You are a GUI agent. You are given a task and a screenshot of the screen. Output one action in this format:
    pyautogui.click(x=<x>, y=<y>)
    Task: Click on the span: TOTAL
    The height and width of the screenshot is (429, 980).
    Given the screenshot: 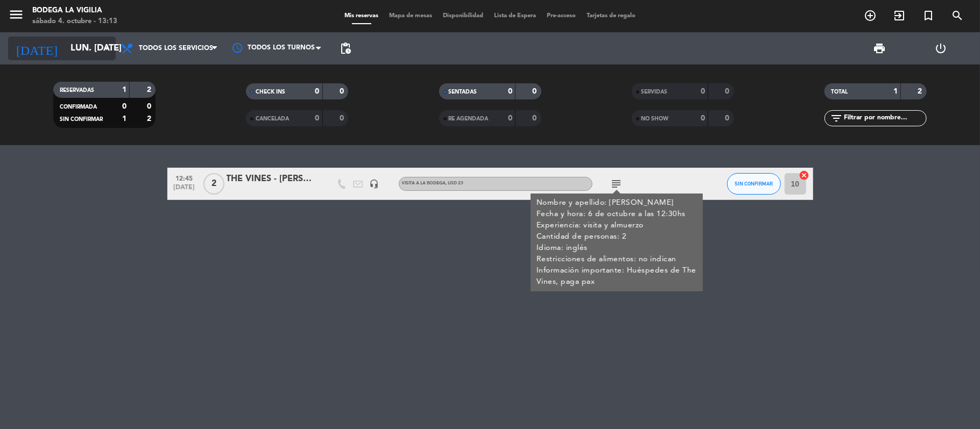 What is the action you would take?
    pyautogui.click(x=839, y=92)
    